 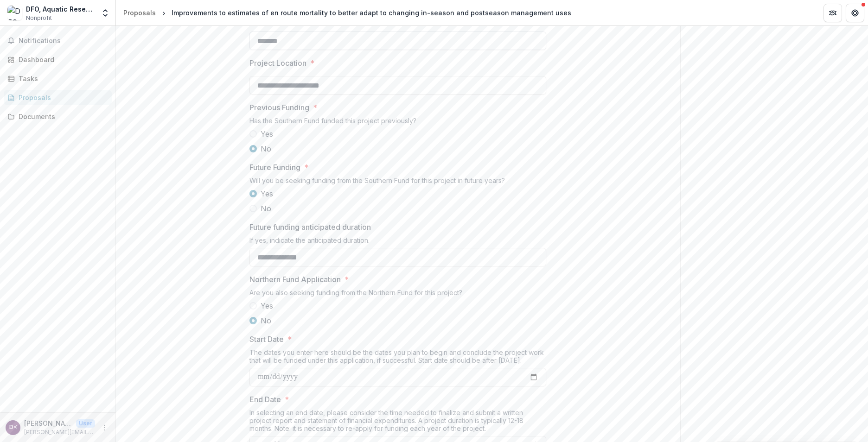 I want to click on p: Future Funding, so click(x=275, y=168).